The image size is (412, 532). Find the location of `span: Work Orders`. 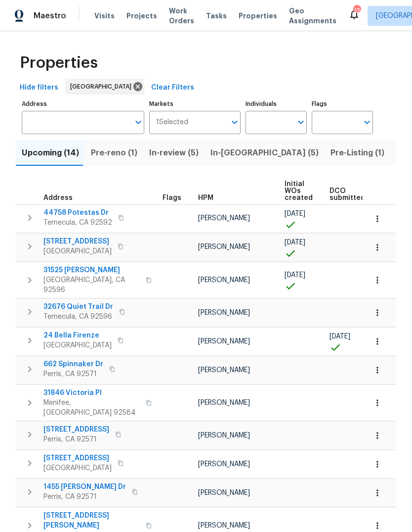

span: Work Orders is located at coordinates (182, 16).